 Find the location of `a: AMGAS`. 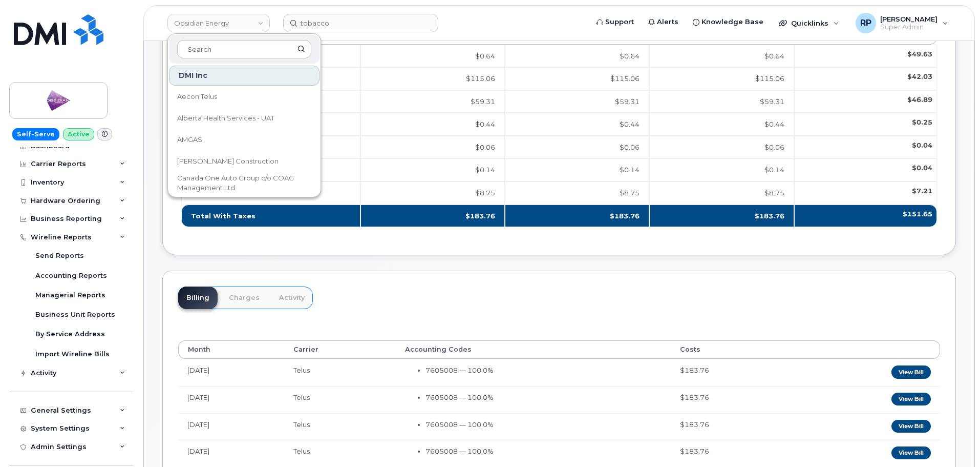

a: AMGAS is located at coordinates (244, 140).